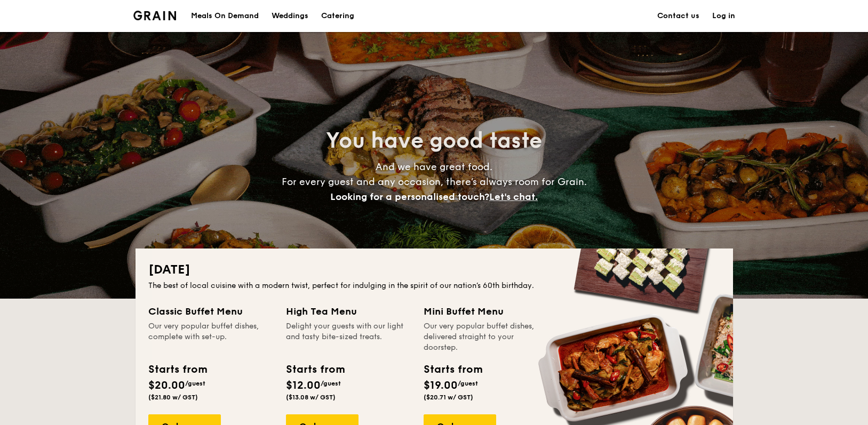  Describe the element at coordinates (448, 397) in the screenshot. I see `span: ($20.71 w/ GST)` at that location.